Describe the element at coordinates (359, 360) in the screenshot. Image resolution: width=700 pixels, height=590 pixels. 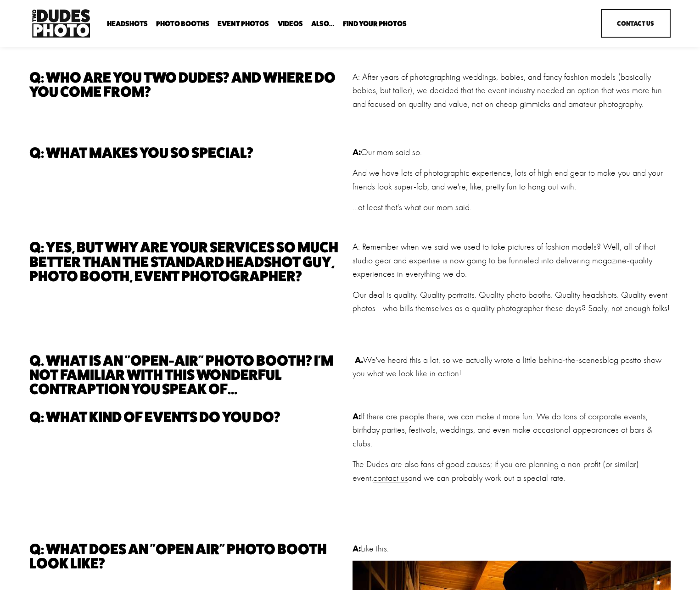
I see `strong: A.` at that location.